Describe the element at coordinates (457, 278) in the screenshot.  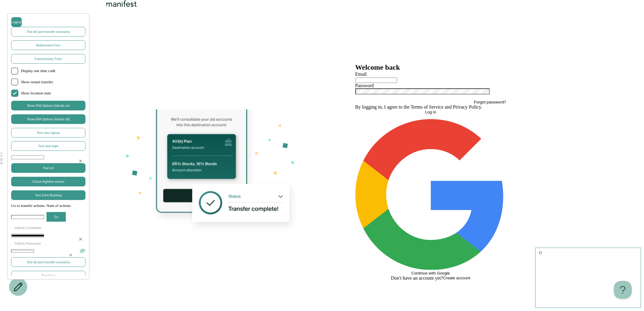
I see `span: Create account` at that location.